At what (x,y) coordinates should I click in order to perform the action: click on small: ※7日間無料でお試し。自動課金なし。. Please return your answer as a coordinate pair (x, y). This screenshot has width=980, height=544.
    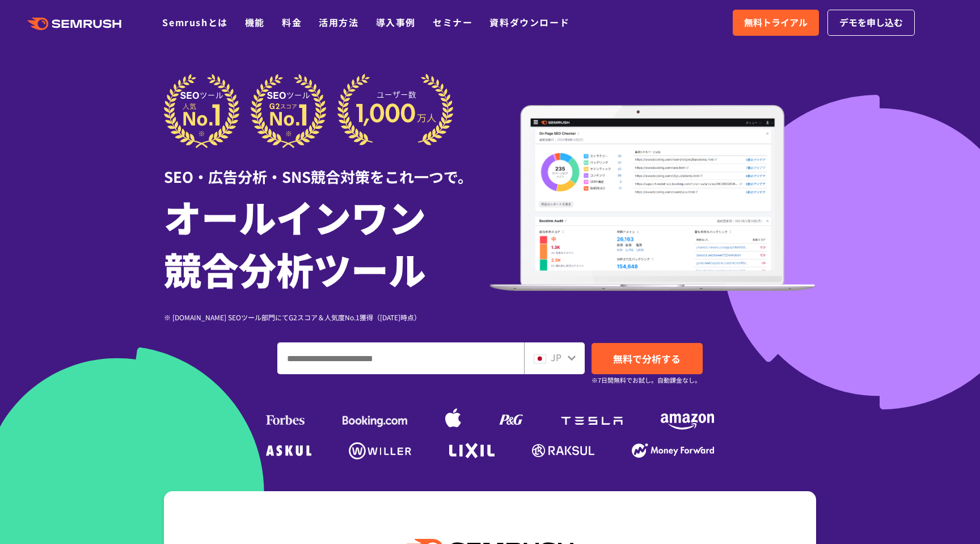
    Looking at the image, I should click on (646, 379).